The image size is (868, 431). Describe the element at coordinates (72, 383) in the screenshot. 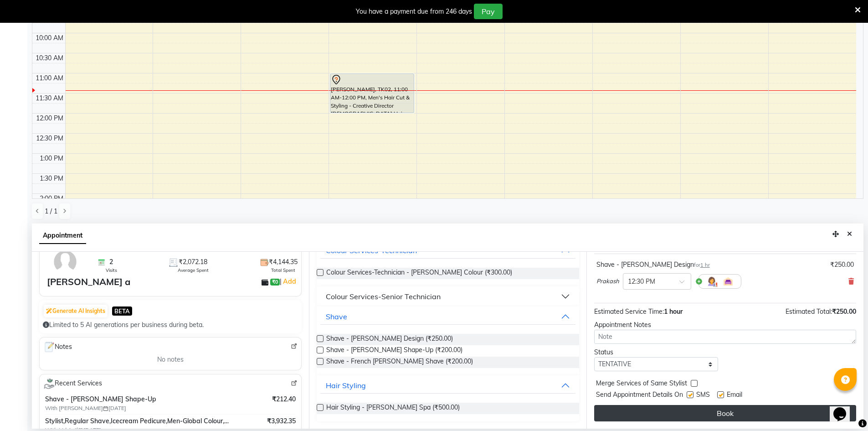

I see `span: Recent Services` at that location.